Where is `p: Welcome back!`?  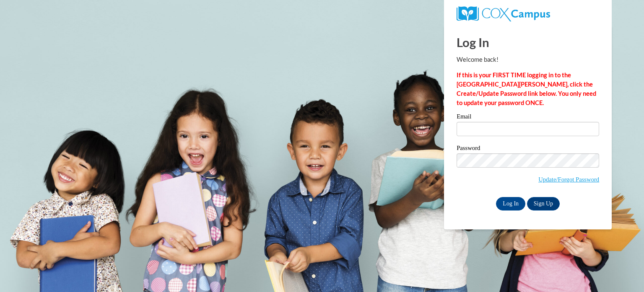
p: Welcome back! is located at coordinates (528, 59).